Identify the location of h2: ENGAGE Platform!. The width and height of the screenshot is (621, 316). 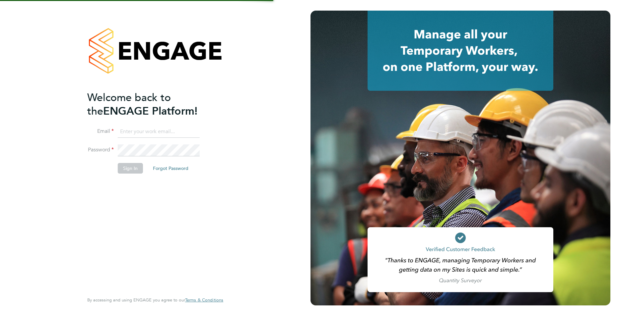
(152, 104).